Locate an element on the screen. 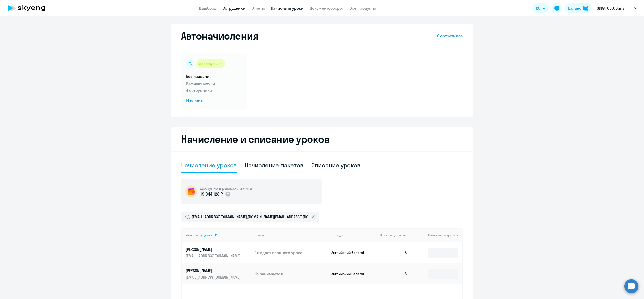 The height and width of the screenshot is (299, 644). span: Остаток уроков is located at coordinates (393, 235).